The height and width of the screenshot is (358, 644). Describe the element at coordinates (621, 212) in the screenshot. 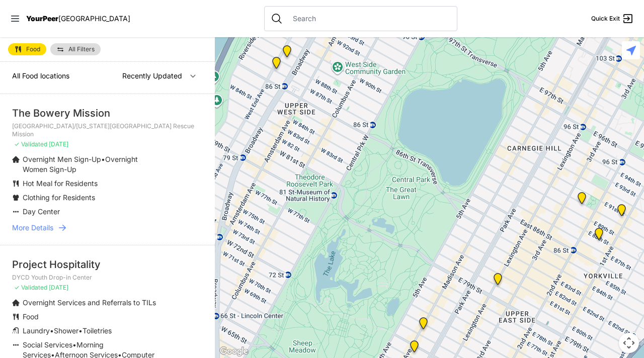

I see `div: Avenue Church` at that location.